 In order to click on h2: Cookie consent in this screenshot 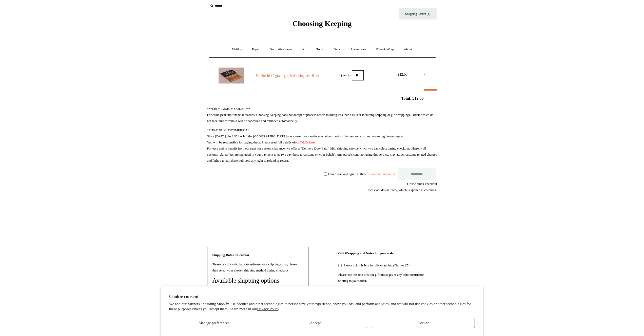, I will do `click(322, 297)`.